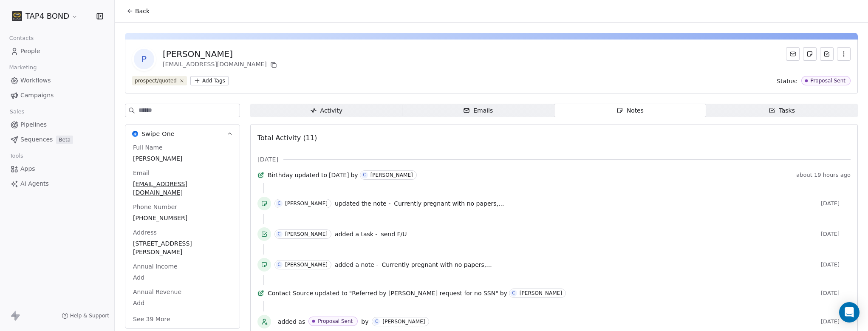 This screenshot has width=868, height=331. What do you see at coordinates (157, 293) in the screenshot?
I see `span: Annual Revenue` at bounding box center [157, 293].